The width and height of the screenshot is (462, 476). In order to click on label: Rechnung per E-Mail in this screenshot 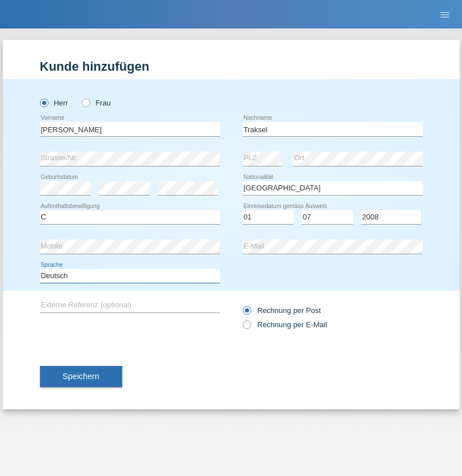, I will do `click(284, 325)`.